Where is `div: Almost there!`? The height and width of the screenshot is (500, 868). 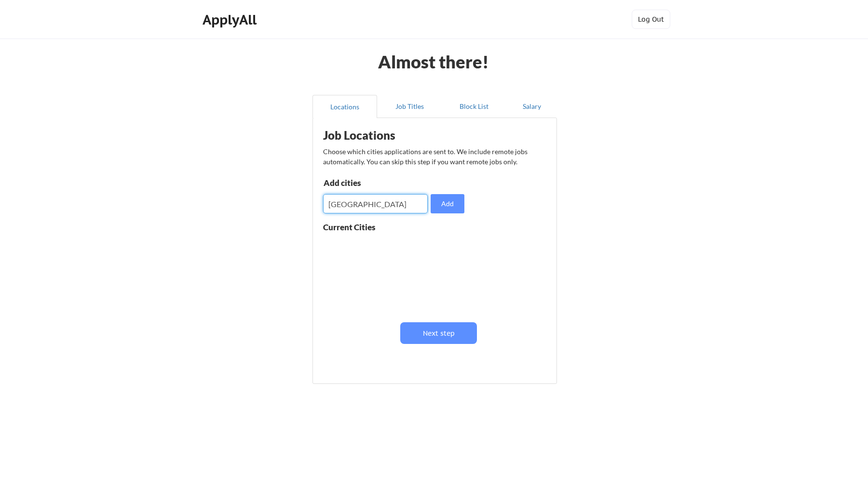
div: Almost there! is located at coordinates (433, 62).